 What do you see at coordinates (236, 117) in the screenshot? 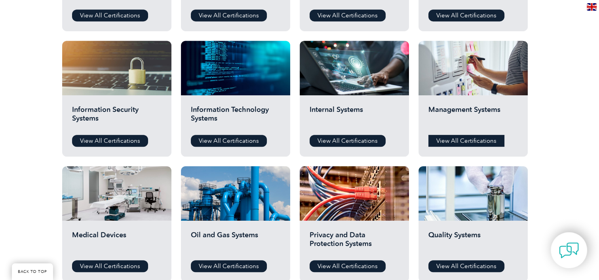
I see `h2: Information Technology Systems` at bounding box center [236, 117].